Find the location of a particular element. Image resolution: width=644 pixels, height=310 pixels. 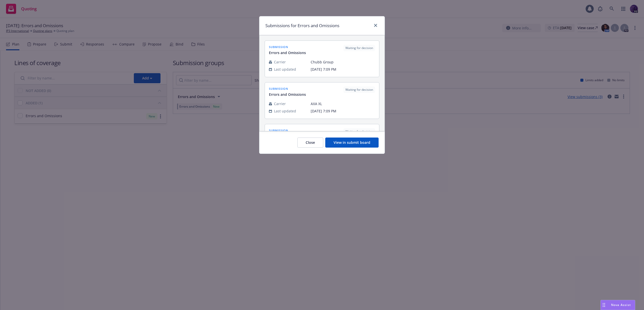

span: Nova Assist is located at coordinates (621, 305).